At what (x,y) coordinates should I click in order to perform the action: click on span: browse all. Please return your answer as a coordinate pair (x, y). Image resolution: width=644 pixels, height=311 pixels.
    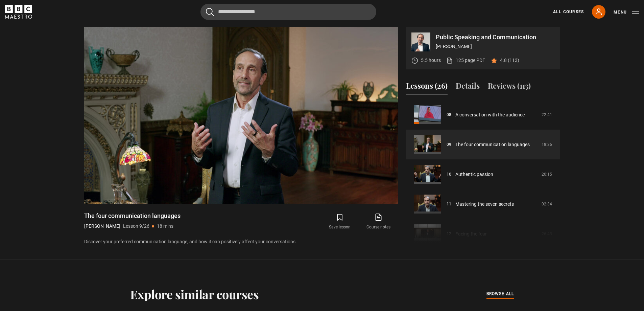
    Looking at the image, I should click on (500, 294).